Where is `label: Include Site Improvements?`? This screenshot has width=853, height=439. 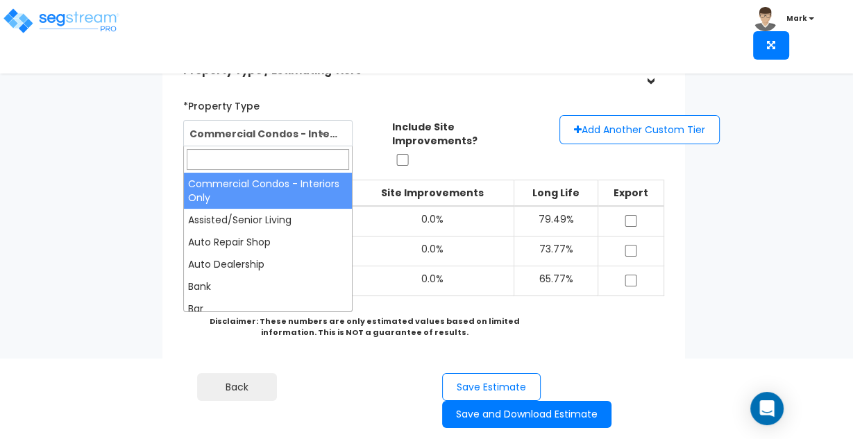 label: Include Site Improvements? is located at coordinates (465, 134).